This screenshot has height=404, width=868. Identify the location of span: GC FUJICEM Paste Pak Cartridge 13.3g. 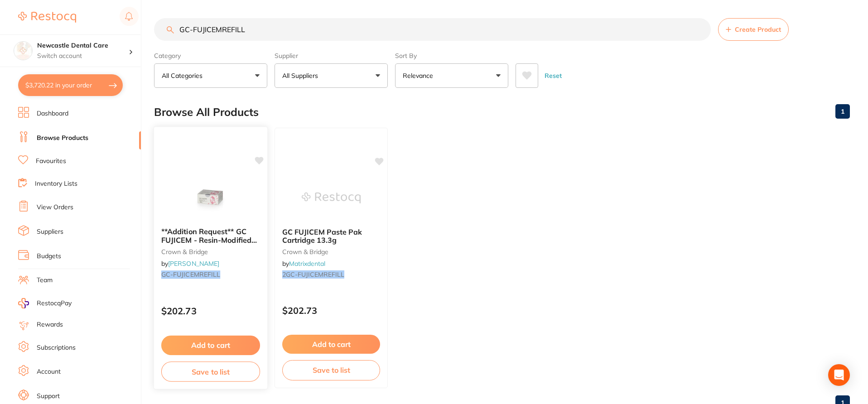
(322, 236).